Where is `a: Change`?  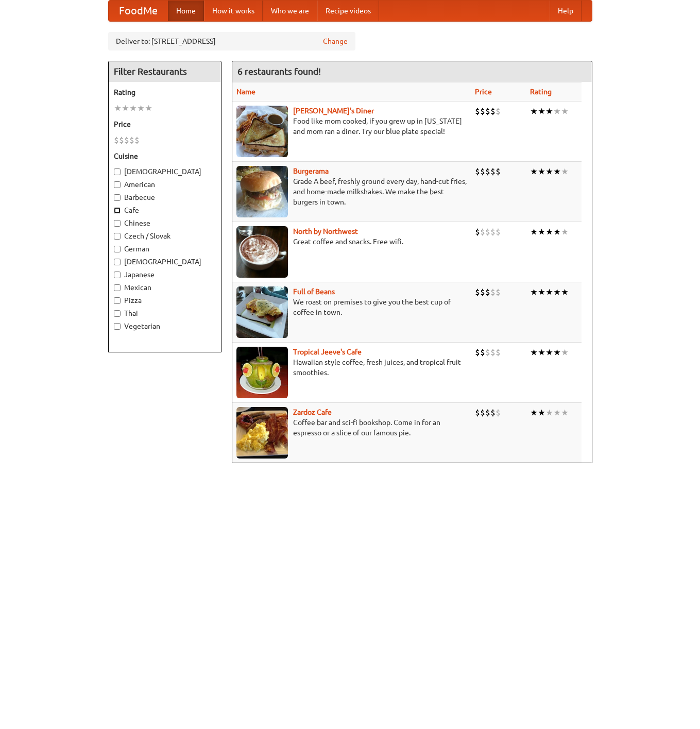
a: Change is located at coordinates (335, 41).